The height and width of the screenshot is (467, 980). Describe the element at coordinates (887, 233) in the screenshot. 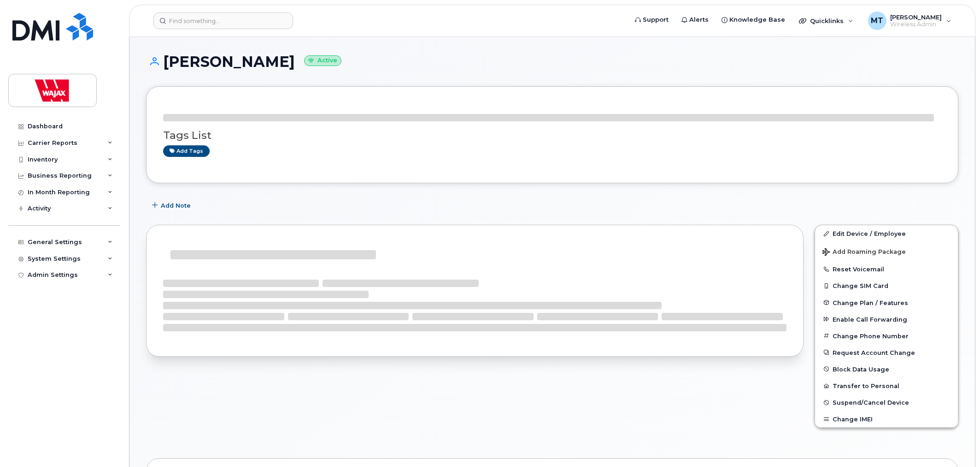

I see `a: Edit Device / Employee` at that location.